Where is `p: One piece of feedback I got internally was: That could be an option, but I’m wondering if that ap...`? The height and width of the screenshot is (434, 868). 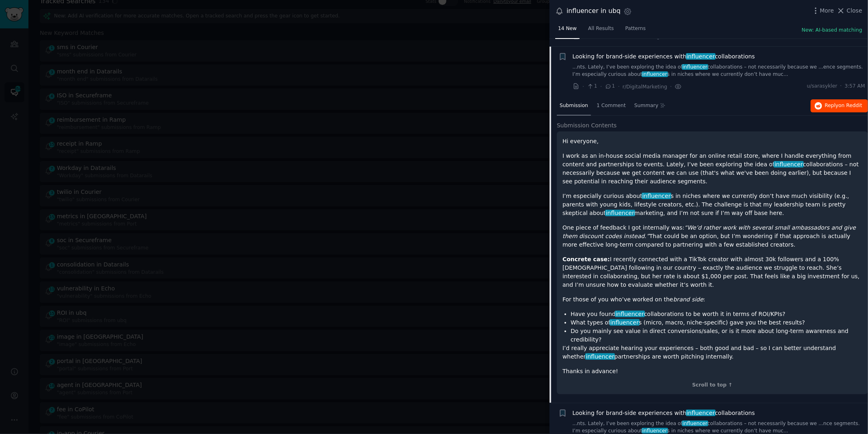 p: One piece of feedback I got internally was: That could be an option, but I’m wondering if that ap... is located at coordinates (712, 236).